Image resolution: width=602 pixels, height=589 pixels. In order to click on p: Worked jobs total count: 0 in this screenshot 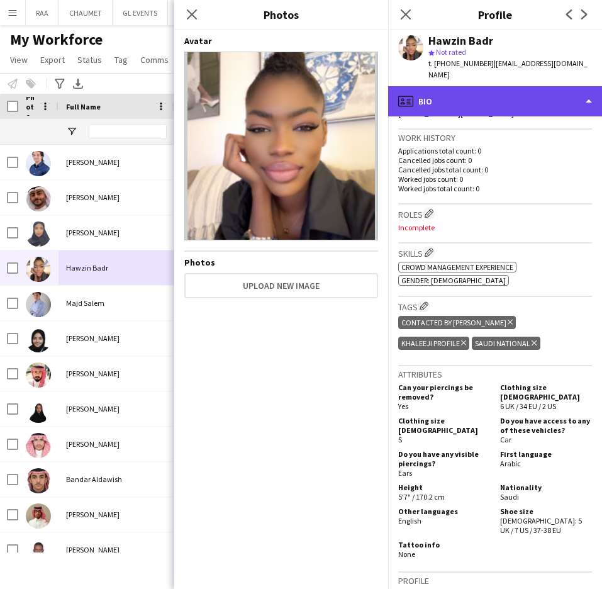, I will do `click(495, 188)`.